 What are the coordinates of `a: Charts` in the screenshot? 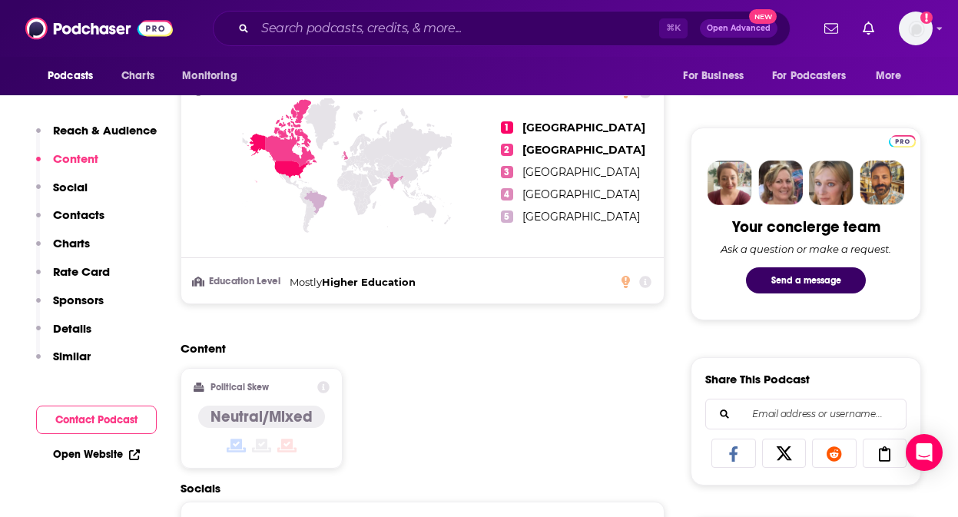 It's located at (137, 76).